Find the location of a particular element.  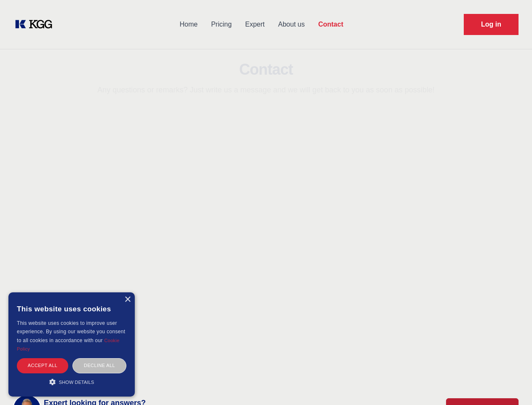

p: By selecting this, you agree to the and . is located at coordinates (349, 333).